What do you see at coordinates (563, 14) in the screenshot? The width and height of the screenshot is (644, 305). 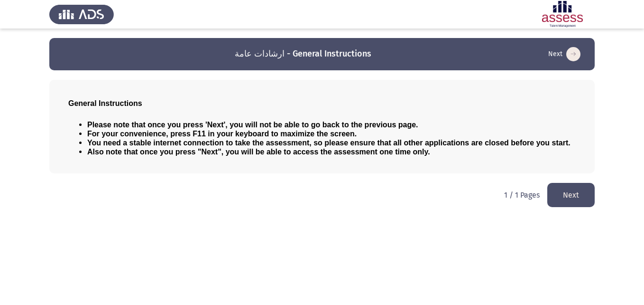 I see `img: Assessment logo of ASSESS Employability - EBI` at bounding box center [563, 14].